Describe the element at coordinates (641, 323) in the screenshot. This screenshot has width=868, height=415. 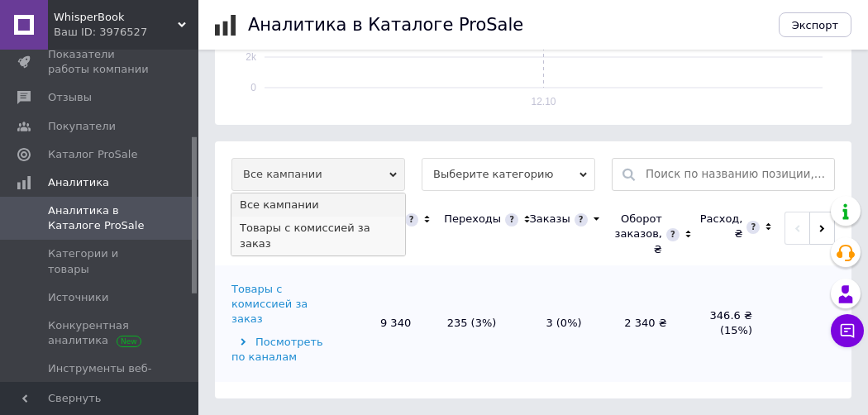
I see `td: 2 340 ₴` at that location.